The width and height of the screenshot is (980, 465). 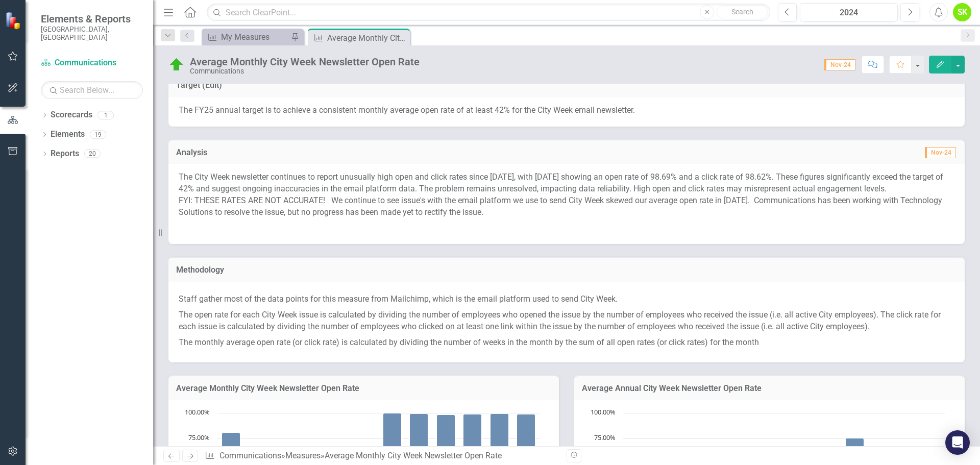 I want to click on div: 20, so click(x=92, y=154).